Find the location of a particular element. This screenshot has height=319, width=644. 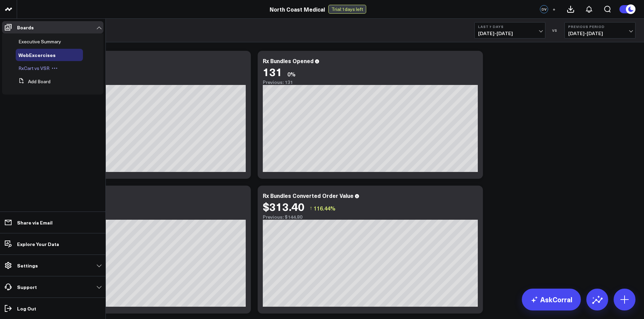

span: Executive Summary is located at coordinates (39, 41).